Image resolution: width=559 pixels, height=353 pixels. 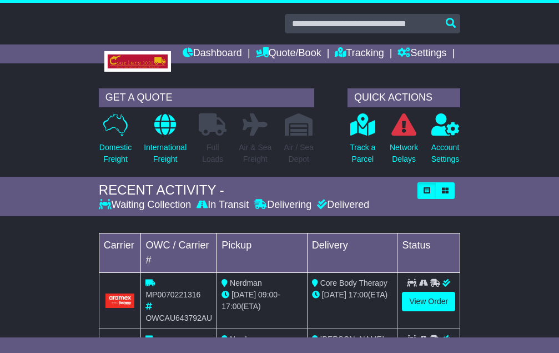 I want to click on span: MP0070221316, so click(x=173, y=294).